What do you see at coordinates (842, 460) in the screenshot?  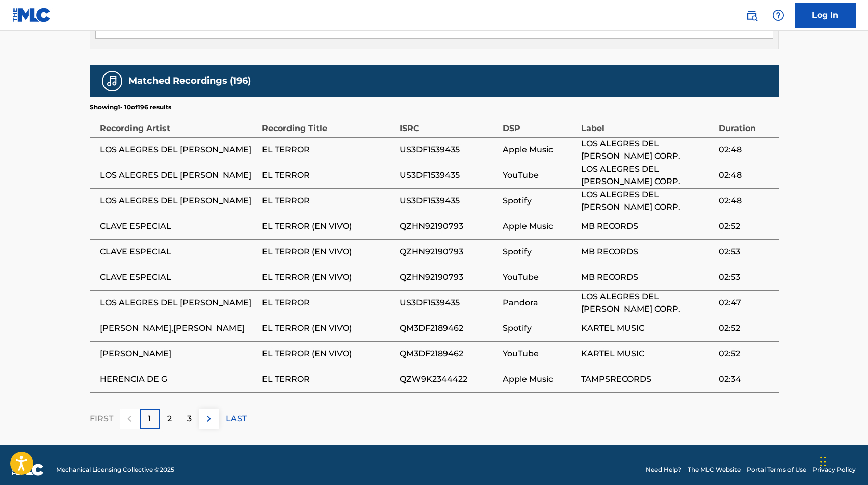 I see `div: Widget de chat` at bounding box center [842, 460].